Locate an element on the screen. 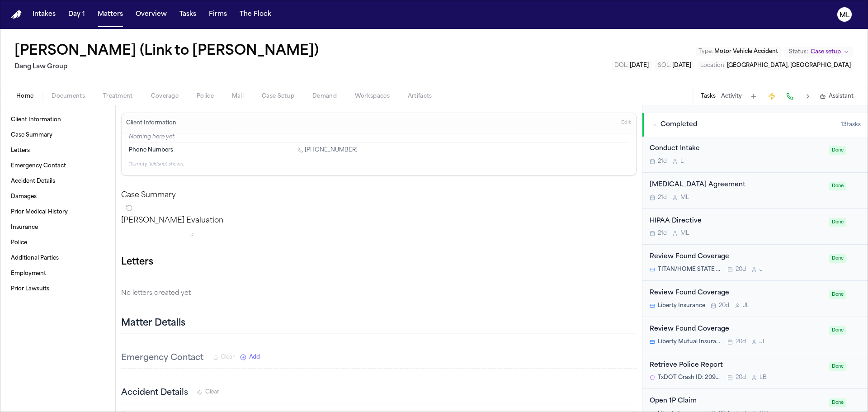 This screenshot has width=868, height=412. div: Open task: Conduct Intake is located at coordinates (755, 155).